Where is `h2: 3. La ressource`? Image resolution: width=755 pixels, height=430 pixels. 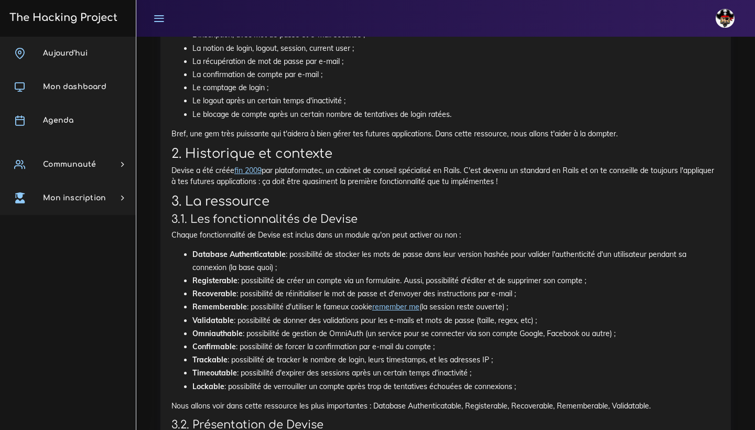 h2: 3. La ressource is located at coordinates (446, 201).